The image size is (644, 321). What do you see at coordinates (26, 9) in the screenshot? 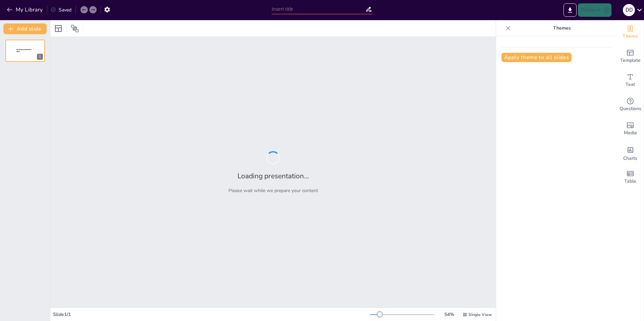
I see `button: My Library` at bounding box center [26, 9].